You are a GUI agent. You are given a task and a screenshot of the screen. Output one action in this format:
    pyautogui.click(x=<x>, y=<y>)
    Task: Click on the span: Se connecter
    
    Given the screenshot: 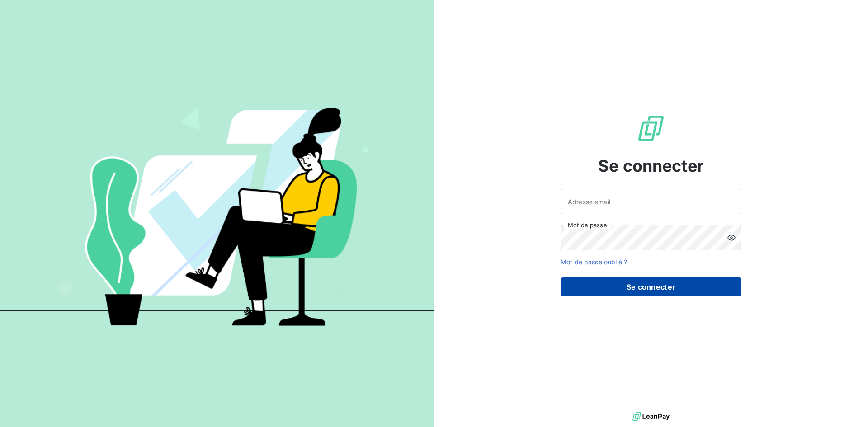 What is the action you would take?
    pyautogui.click(x=651, y=166)
    